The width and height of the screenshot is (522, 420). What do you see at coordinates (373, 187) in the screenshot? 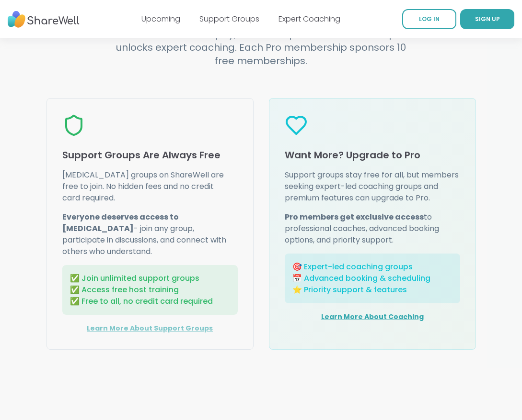
I see `p: Support groups stay free for all, but members seeking expert-led coaching groups and premium feat...` at bounding box center [373, 187].